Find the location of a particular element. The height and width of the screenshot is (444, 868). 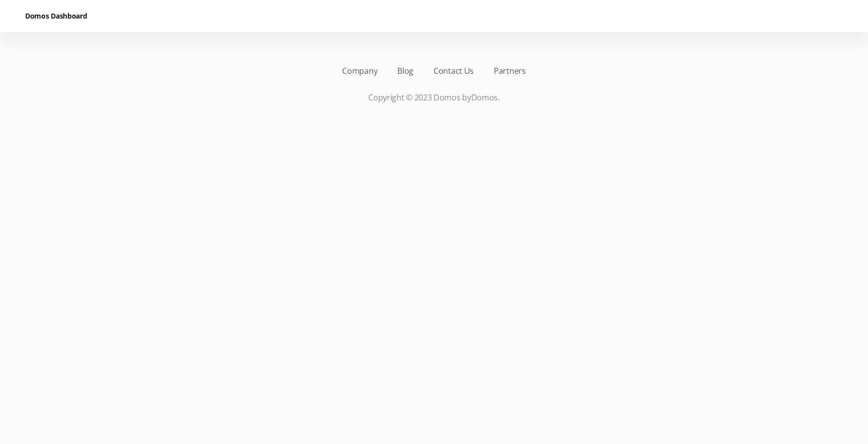

a: Blog is located at coordinates (406, 71).